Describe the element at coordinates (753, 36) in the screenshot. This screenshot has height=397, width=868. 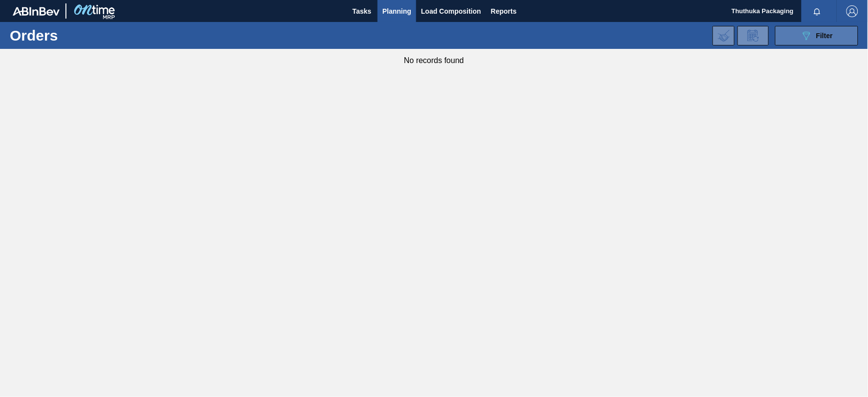
I see `div: Order Review Request` at that location.